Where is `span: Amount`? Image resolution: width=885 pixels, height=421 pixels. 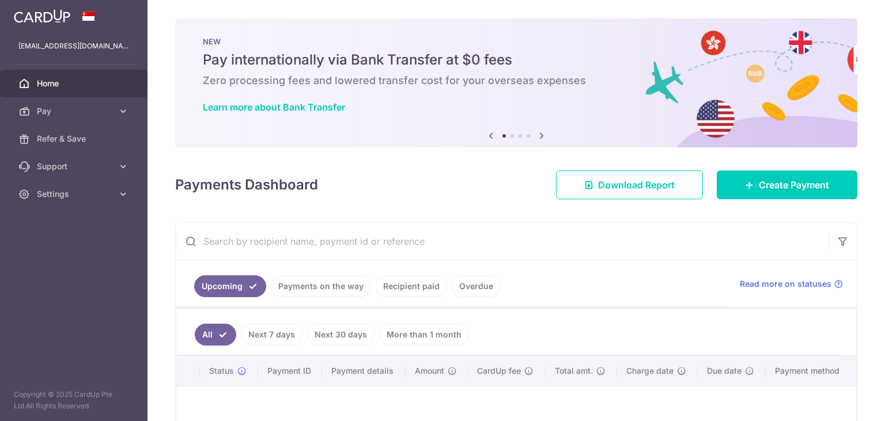
span: Amount is located at coordinates (429, 371).